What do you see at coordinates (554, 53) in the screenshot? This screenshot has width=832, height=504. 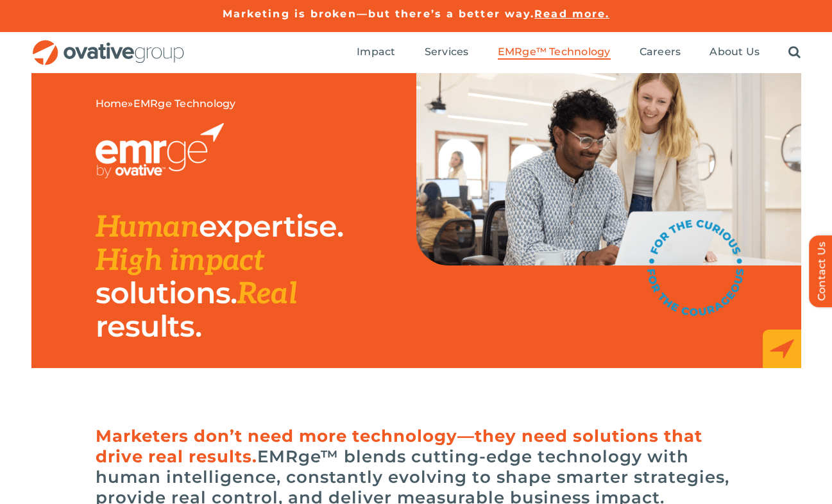 I see `a: EMRge™ Technology` at bounding box center [554, 53].